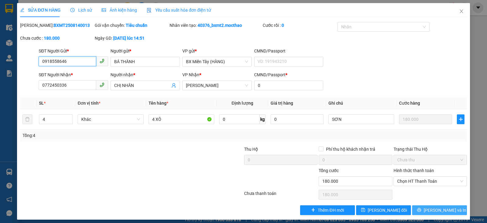 The width and height of the screenshot is (487, 223). What do you see at coordinates (361, 103) in the screenshot?
I see `th: Ghi chú` at bounding box center [361, 103].